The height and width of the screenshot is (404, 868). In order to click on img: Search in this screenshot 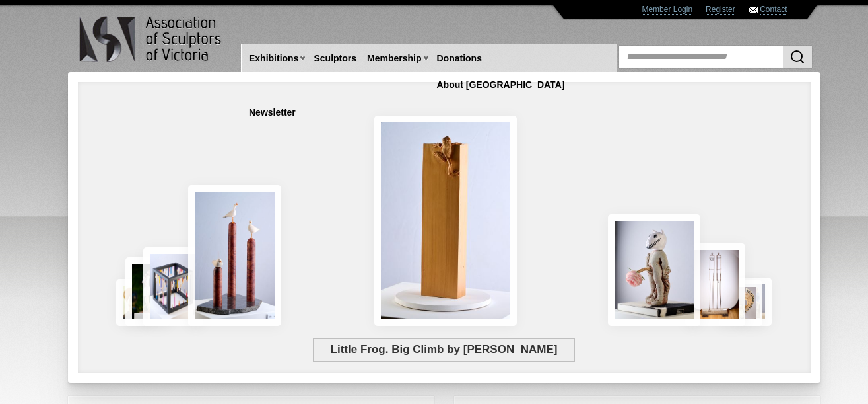, I will do `click(798, 57)`.